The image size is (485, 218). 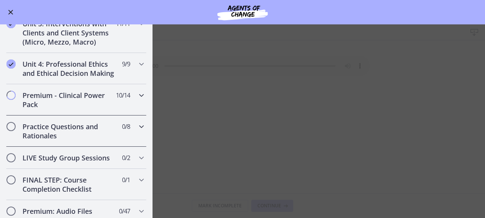 I want to click on span: 10 / 14, so click(x=123, y=95).